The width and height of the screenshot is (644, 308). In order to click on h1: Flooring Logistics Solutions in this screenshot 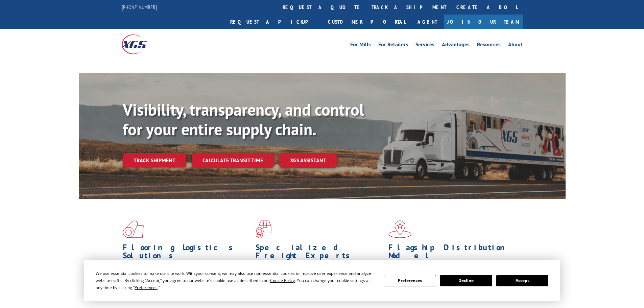, I will do `click(186, 253)`.